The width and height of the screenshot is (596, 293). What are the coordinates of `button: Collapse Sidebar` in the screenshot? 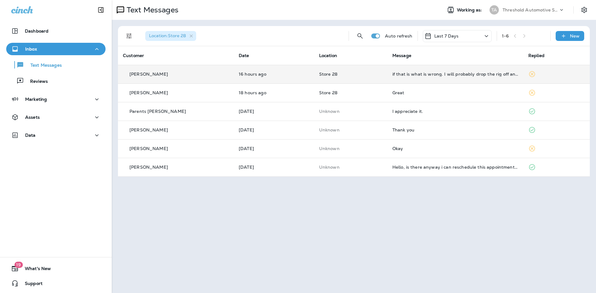 It's located at (101, 10).